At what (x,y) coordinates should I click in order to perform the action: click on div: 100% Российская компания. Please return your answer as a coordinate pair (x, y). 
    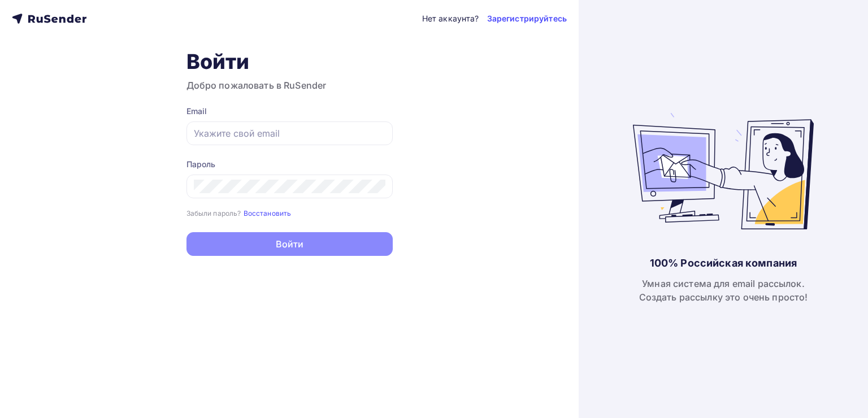
    Looking at the image, I should click on (723, 263).